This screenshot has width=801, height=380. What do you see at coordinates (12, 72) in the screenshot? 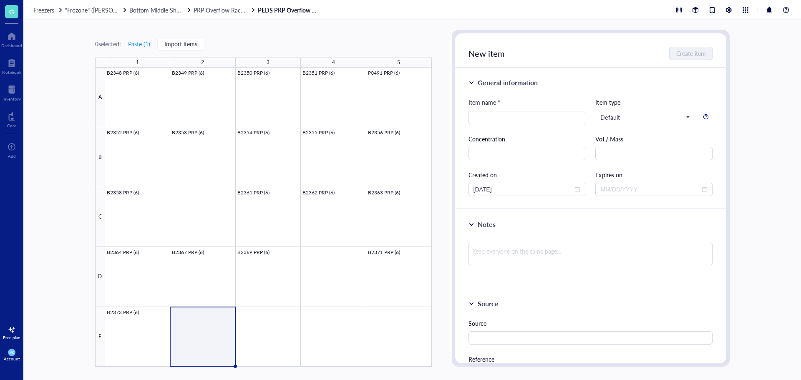
I see `div: Notebook` at bounding box center [12, 72].